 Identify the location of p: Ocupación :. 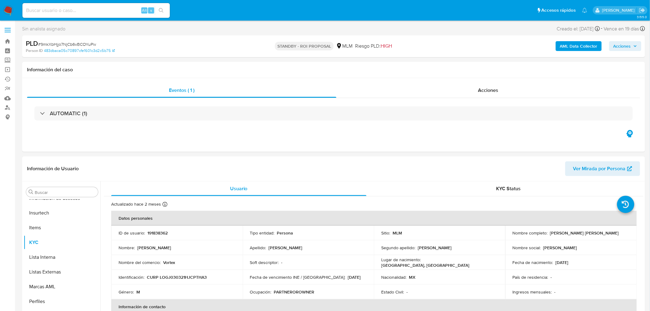
(261, 292).